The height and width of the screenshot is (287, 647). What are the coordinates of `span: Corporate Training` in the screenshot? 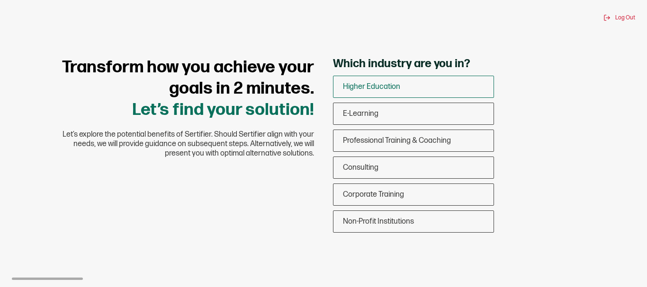 It's located at (373, 195).